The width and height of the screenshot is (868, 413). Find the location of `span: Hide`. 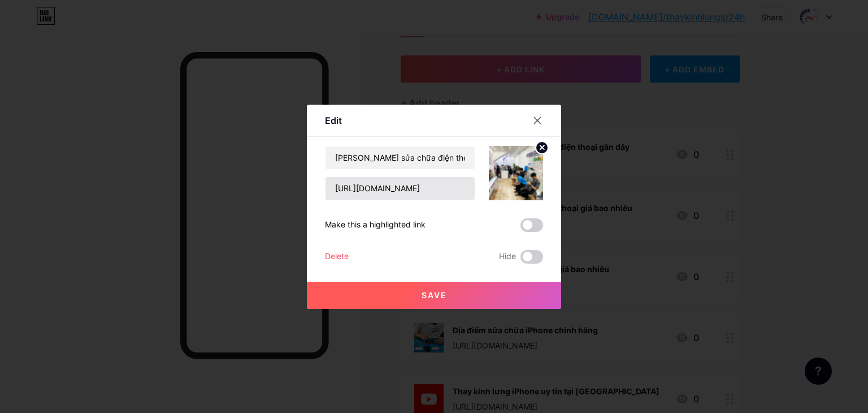

span: Hide is located at coordinates (507, 257).